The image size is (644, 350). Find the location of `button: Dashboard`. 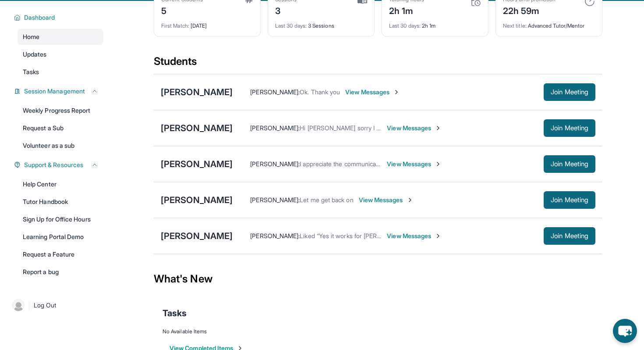

button: Dashboard is located at coordinates (59, 18).